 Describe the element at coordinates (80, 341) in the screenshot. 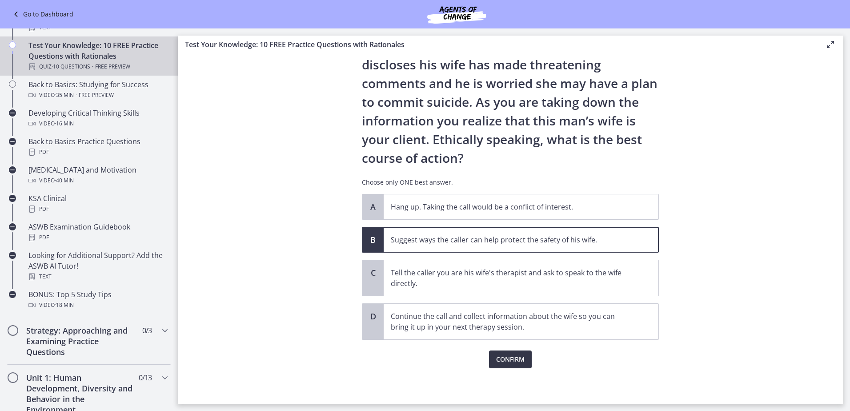

I see `h2: Strategy: Approaching and Examining Practice Questions` at that location.